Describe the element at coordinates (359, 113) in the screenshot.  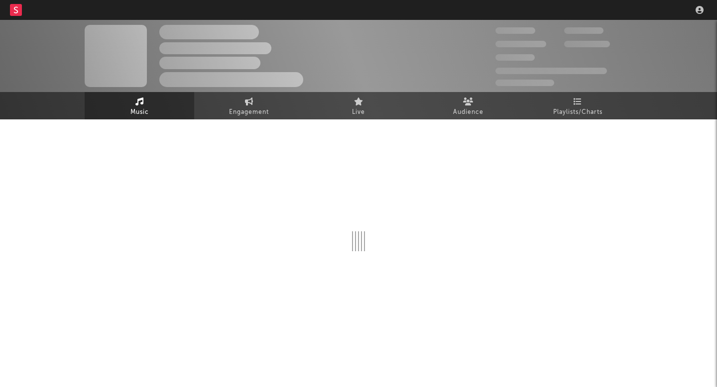
I see `span: Live` at that location.